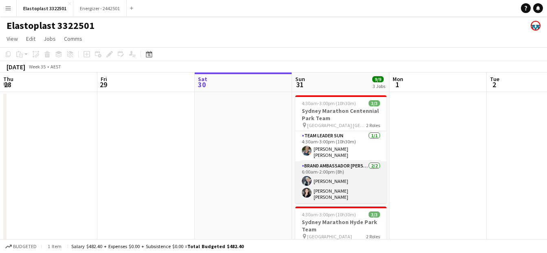 The height and width of the screenshot is (253, 547). I want to click on span: 31, so click(299, 84).